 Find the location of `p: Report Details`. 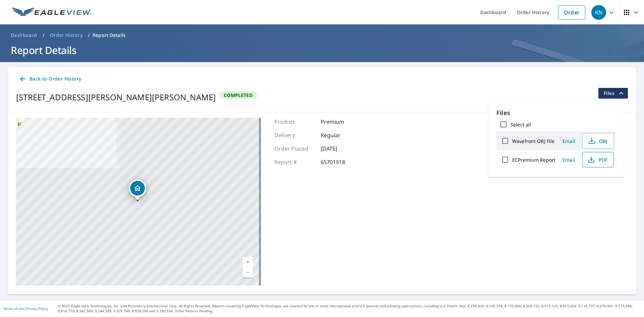

p: Report Details is located at coordinates (109, 35).